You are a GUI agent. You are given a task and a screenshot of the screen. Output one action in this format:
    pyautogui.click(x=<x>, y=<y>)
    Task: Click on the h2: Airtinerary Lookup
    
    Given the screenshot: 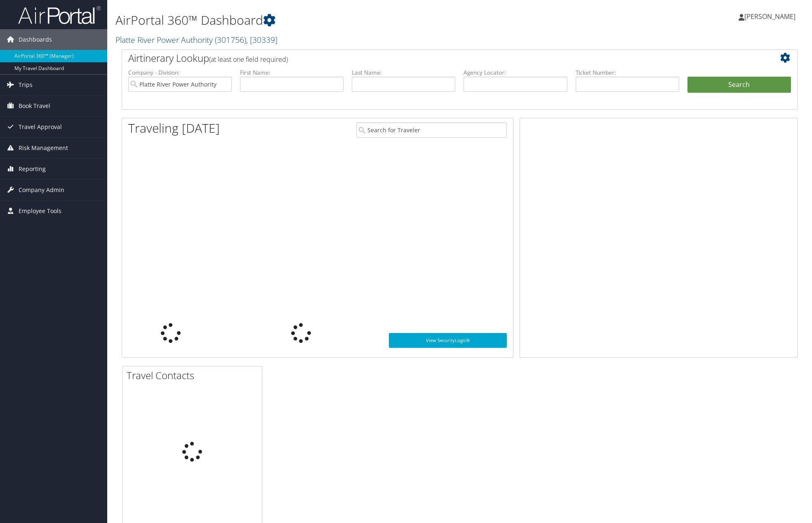 What is the action you would take?
    pyautogui.click(x=431, y=58)
    